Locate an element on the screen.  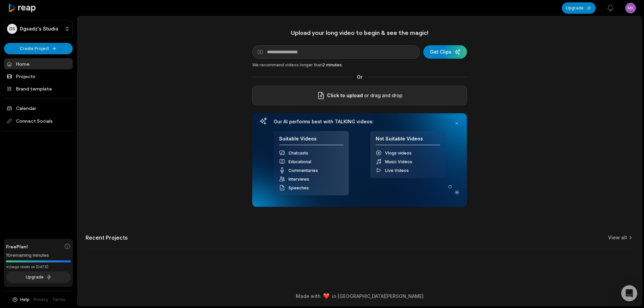
a: Privacy is located at coordinates (41, 300).